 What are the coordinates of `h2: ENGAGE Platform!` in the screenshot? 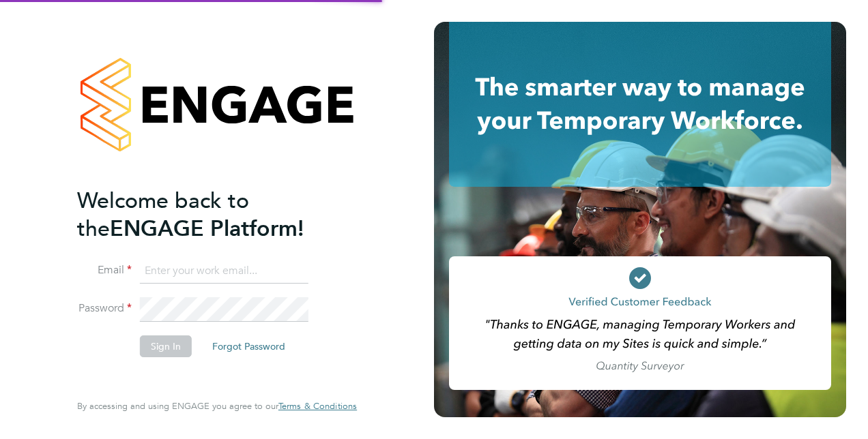 It's located at (210, 214).